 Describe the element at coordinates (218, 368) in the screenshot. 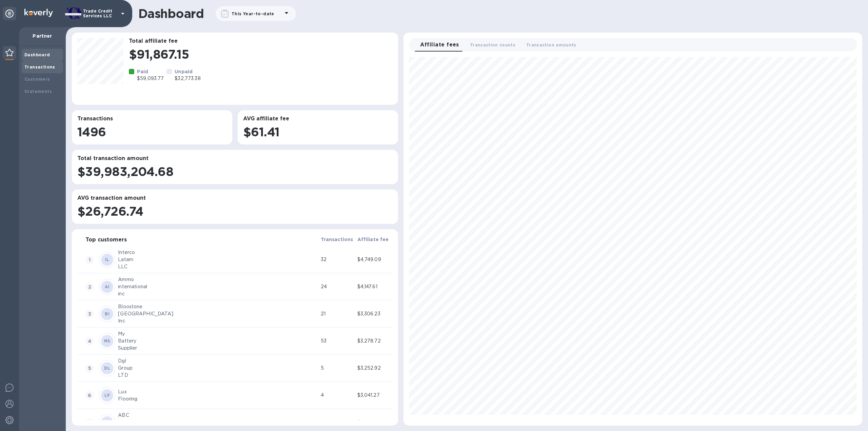

I see `div: Group` at that location.